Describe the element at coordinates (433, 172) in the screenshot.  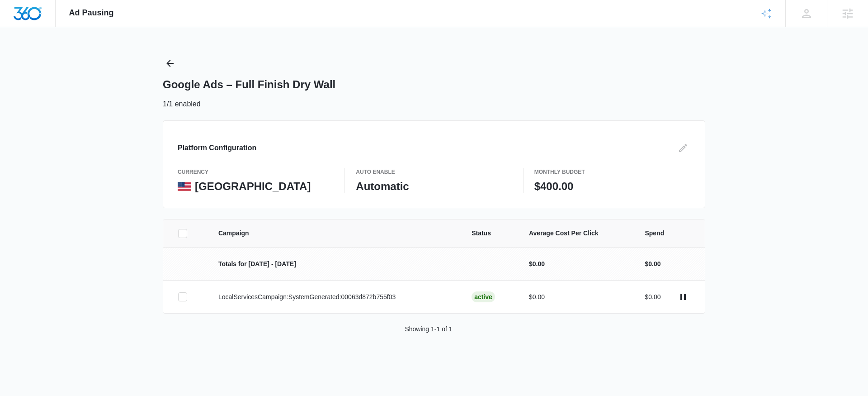
I see `p: Auto Enable` at that location.